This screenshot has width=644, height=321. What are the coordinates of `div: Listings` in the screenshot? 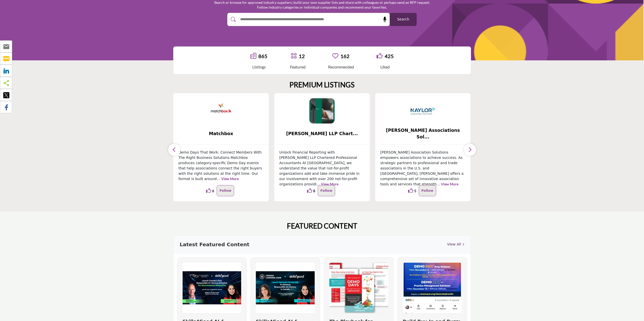 It's located at (259, 67).